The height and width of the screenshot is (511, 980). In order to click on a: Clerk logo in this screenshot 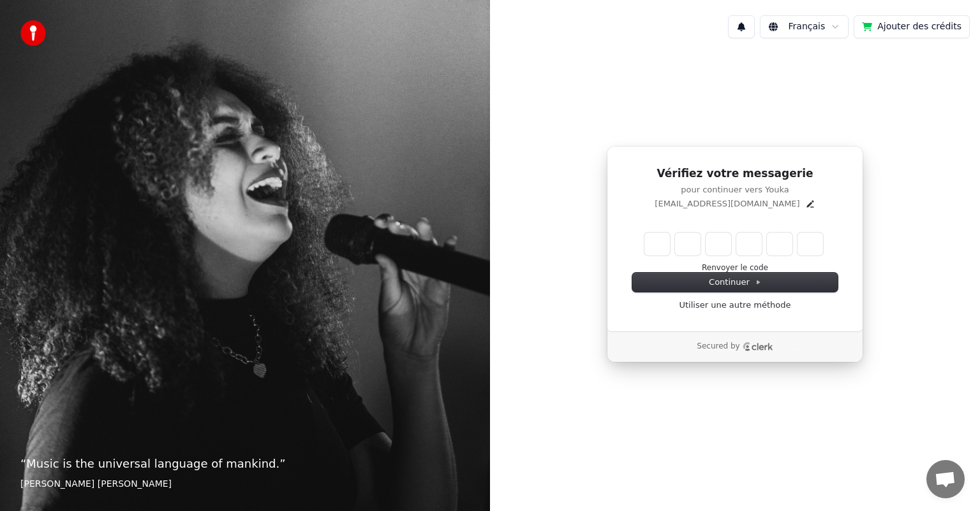, I will do `click(758, 346)`.